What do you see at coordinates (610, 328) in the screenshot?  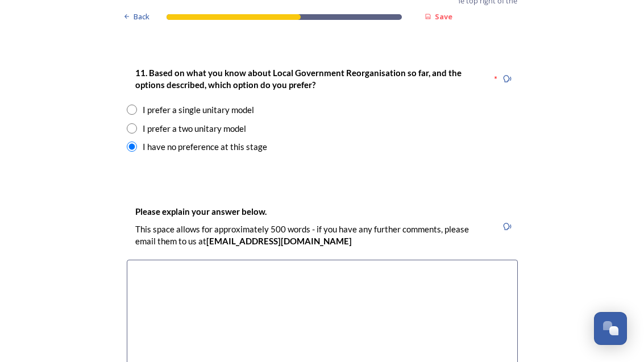 I see `button: Open Chat` at bounding box center [610, 328].